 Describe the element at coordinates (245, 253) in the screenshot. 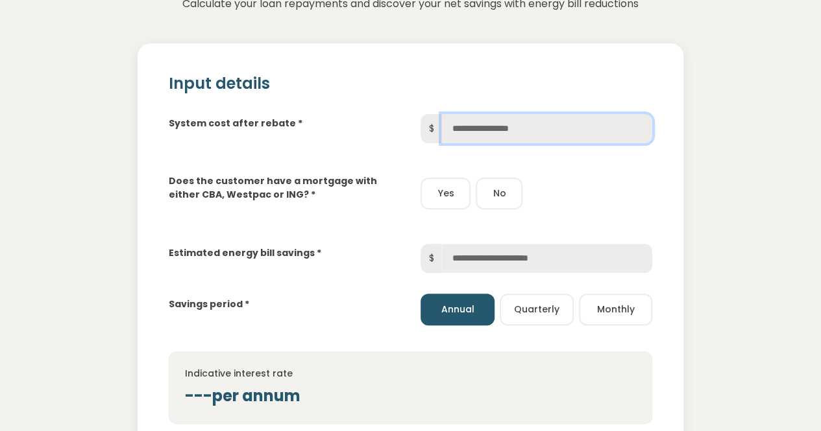

I see `label: Estimated energy bill savings *` at that location.